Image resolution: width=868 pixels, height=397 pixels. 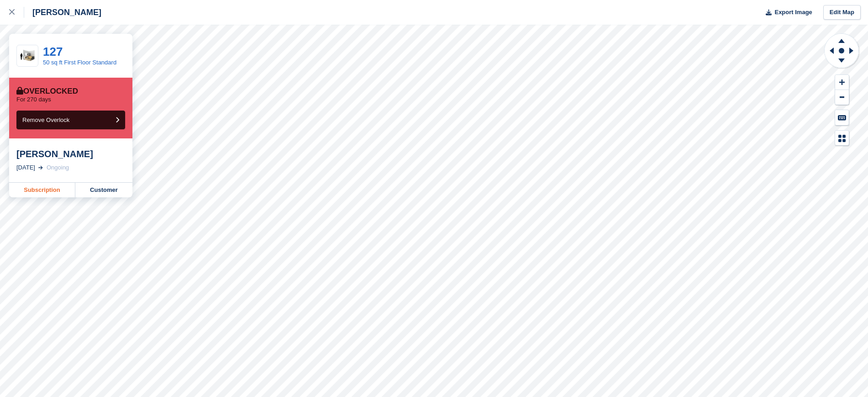 I want to click on a: Customer, so click(x=104, y=190).